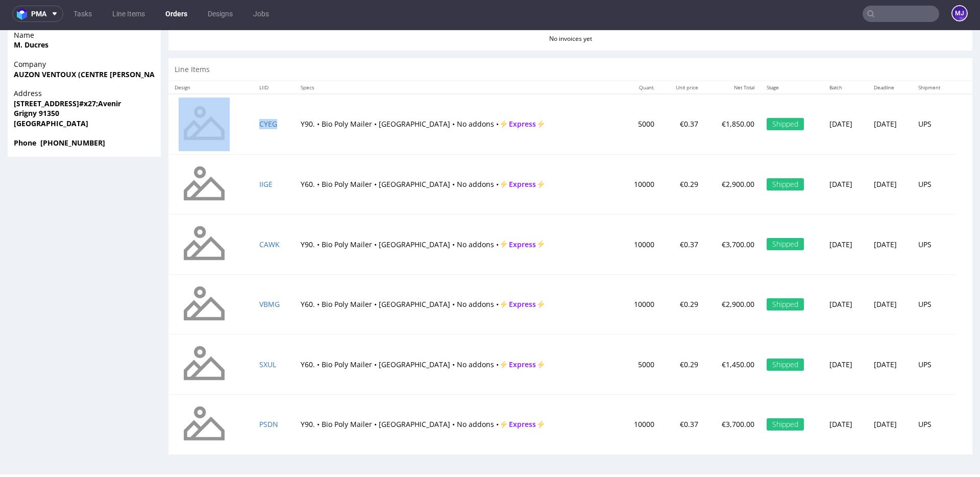  I want to click on button: pma, so click(38, 14).